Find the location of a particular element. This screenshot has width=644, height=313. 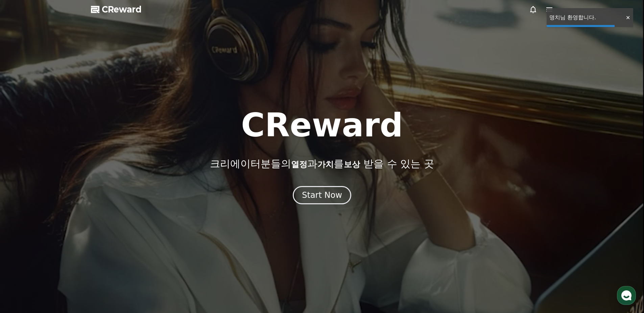

p: 크리에이터분들의 과 를 받을 수 있는 곳 is located at coordinates (322, 164).